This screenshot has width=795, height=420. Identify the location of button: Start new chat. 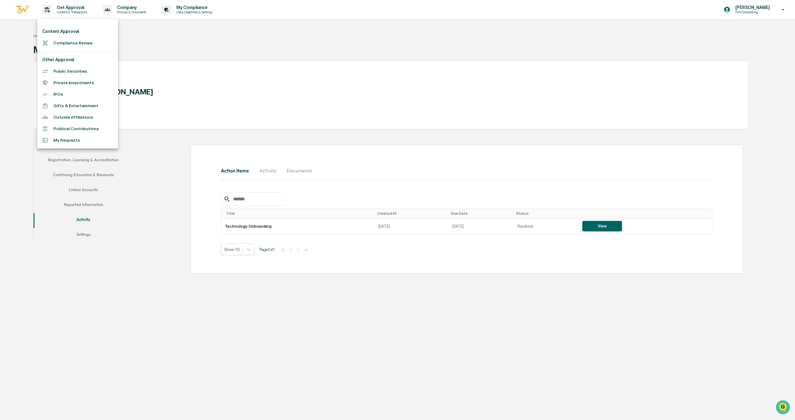
(109, 53).